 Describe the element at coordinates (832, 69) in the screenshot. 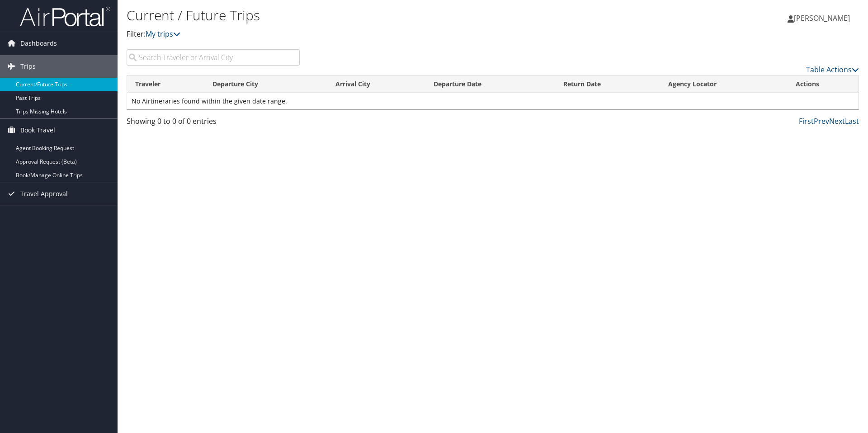

I see `a: Table Actions` at that location.